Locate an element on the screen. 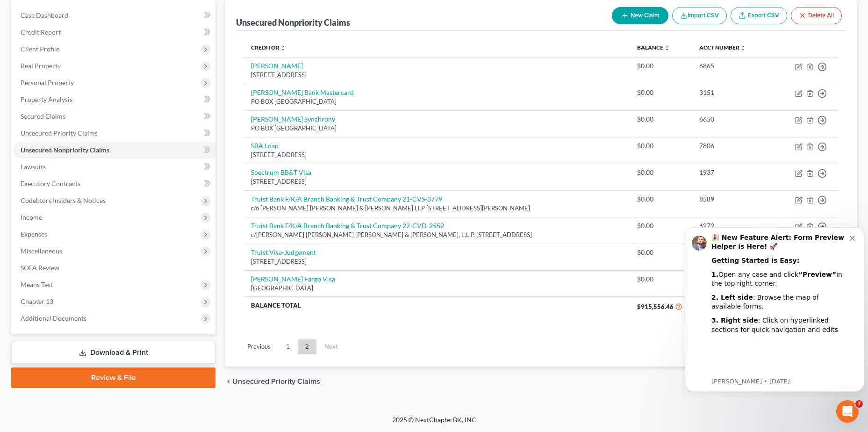 This screenshot has height=432, width=868. b: “Preview” is located at coordinates (136, 56).